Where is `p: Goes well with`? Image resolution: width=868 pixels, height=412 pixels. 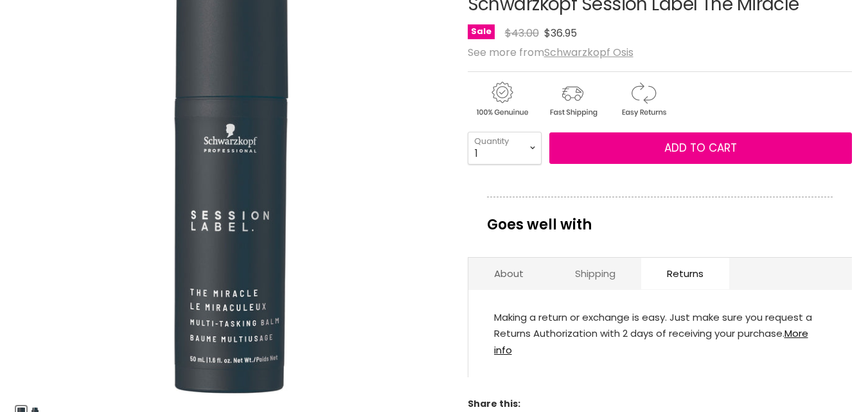
p: Goes well with is located at coordinates (660, 218).